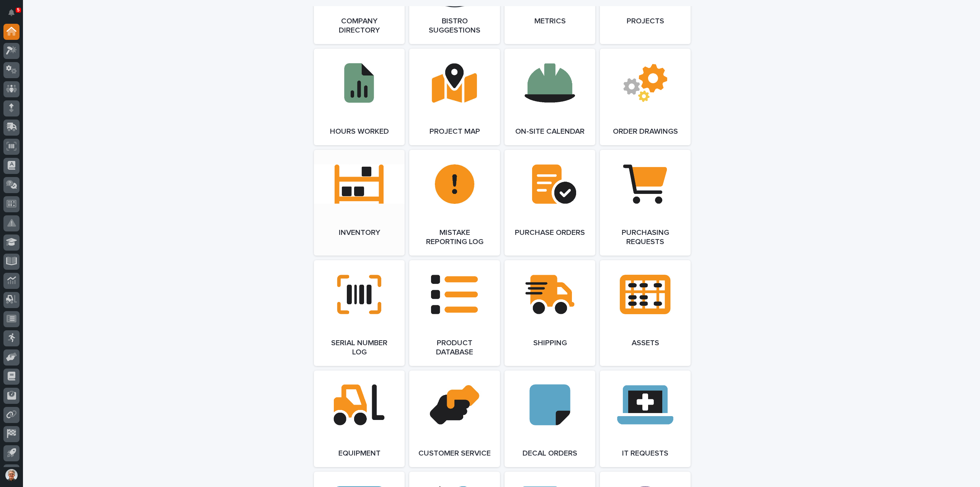 The height and width of the screenshot is (487, 980). Describe the element at coordinates (359, 202) in the screenshot. I see `a: Inventory` at that location.